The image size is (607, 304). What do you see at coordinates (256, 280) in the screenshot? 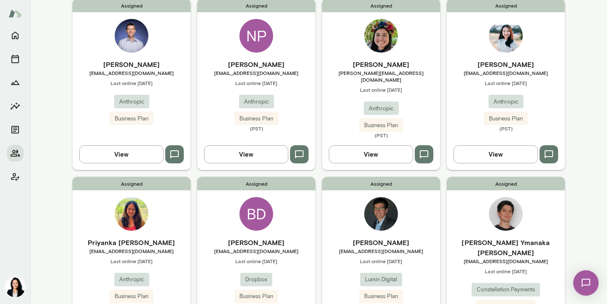
I see `span: Dropbox` at bounding box center [256, 280].